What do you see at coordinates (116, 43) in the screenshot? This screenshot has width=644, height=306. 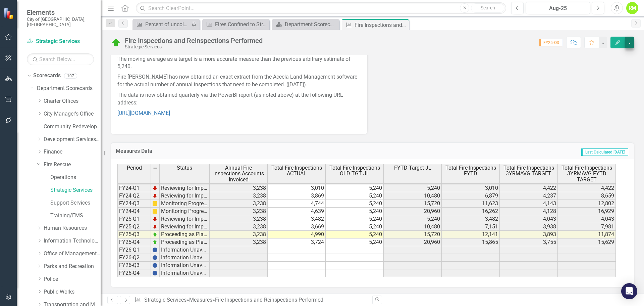 I see `img: Proceeding as Planned` at bounding box center [116, 43].